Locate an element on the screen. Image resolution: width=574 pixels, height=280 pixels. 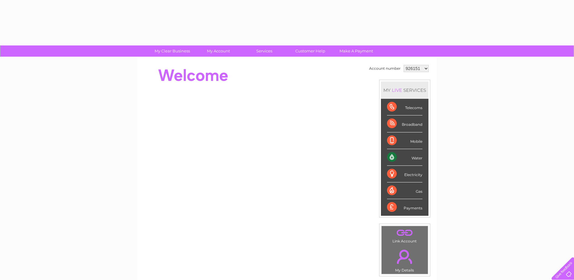
div: Gas is located at coordinates (405, 190).